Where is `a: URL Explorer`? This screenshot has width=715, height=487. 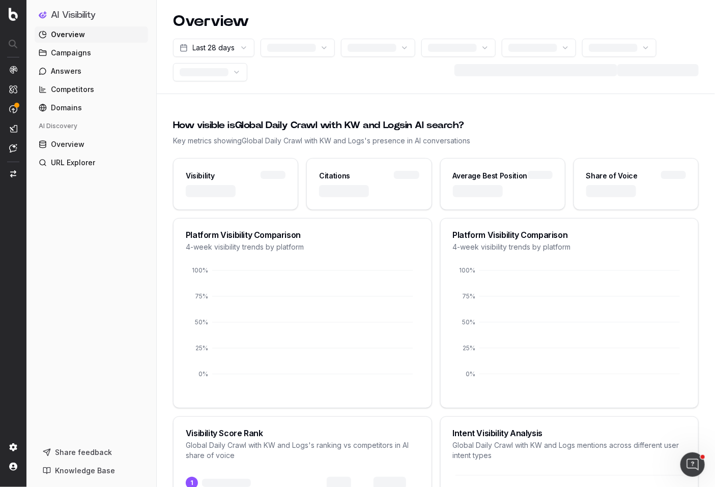 a: URL Explorer is located at coordinates (91, 163).